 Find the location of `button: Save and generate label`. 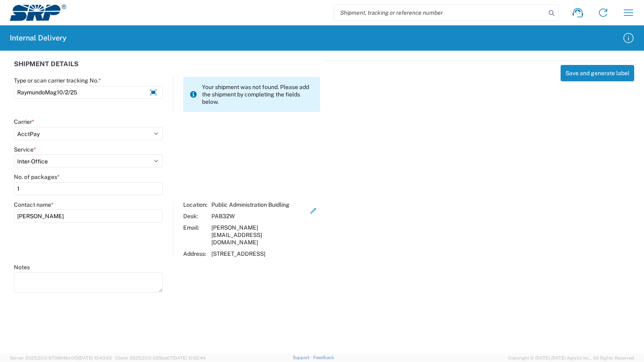

button: Save and generate label is located at coordinates (598, 73).